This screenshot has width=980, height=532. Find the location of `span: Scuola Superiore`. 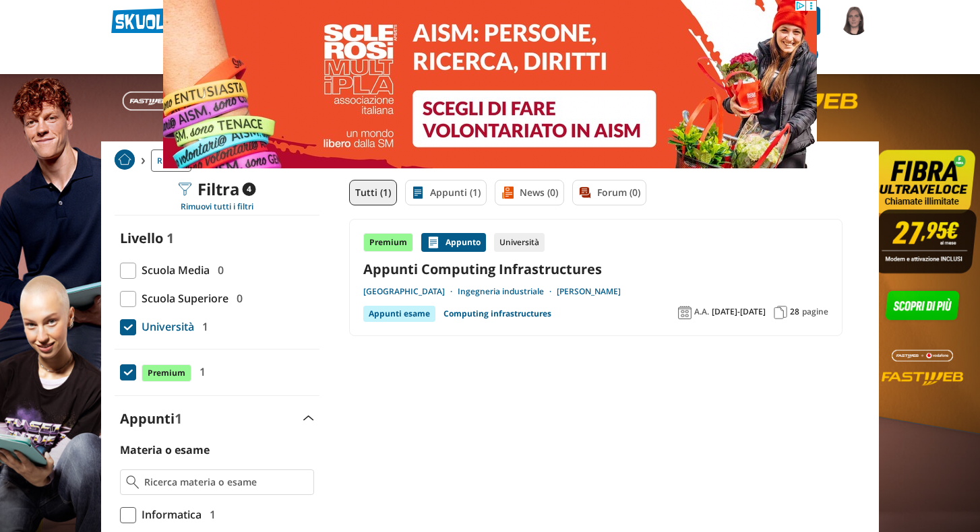

span: Scuola Superiore is located at coordinates (182, 298).